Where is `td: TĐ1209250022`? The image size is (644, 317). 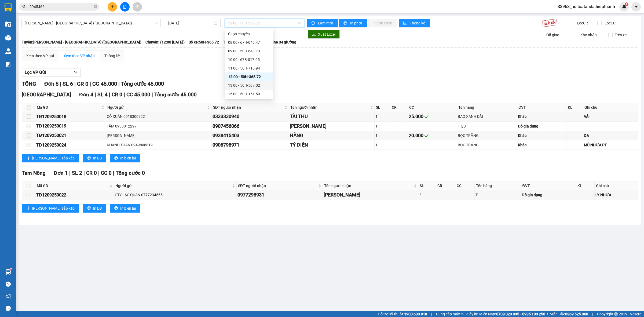
td: TĐ1209250022 is located at coordinates (75, 195).